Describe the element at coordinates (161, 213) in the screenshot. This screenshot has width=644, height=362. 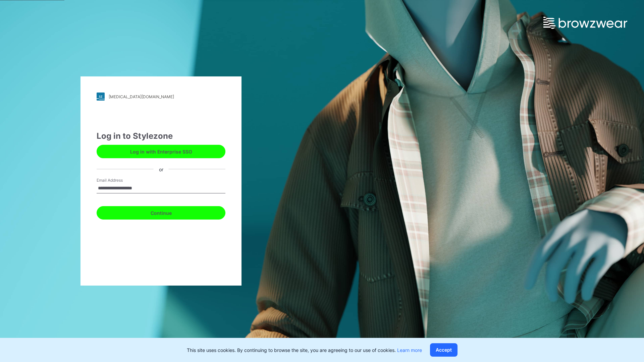
I see `button: Continue` at that location.